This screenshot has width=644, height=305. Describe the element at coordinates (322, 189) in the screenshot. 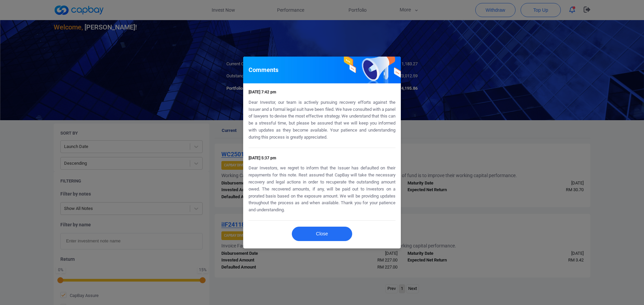

I see `p: Dear Investors, we regret to inform that the Issuer has defaulted on their repayments for this no...` at that location.